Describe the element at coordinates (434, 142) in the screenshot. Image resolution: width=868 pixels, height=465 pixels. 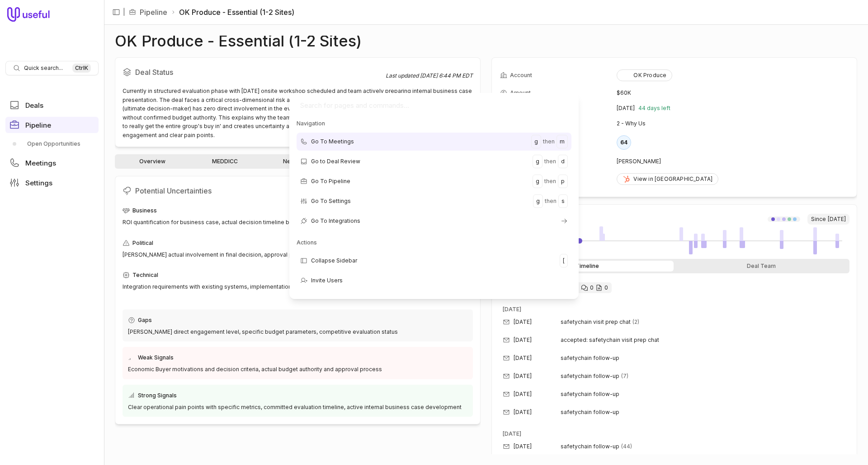
I see `div: Go To Meetings` at that location.